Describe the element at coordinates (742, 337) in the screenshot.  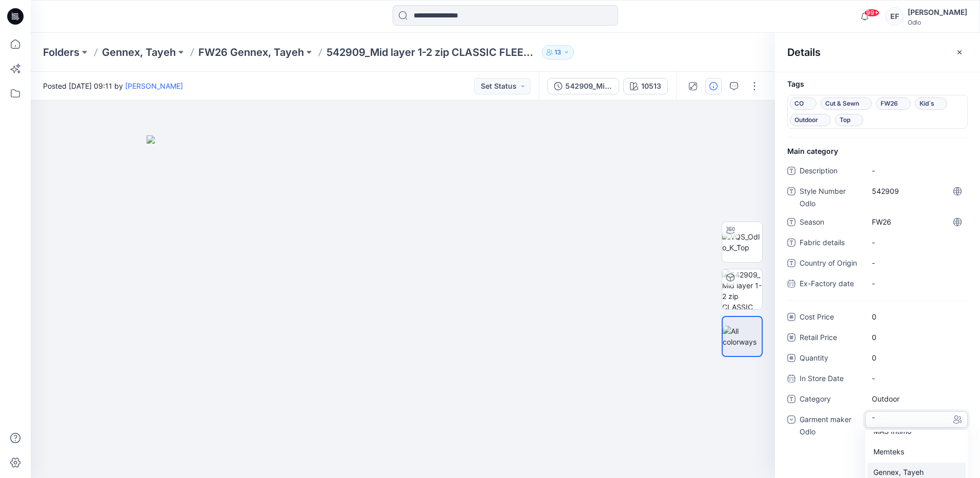
I see `img: All colorways` at that location.